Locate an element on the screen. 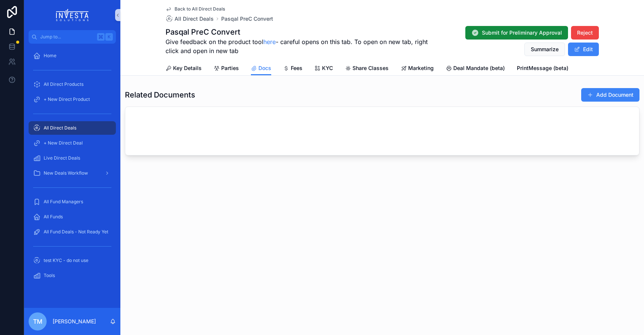 This screenshot has width=644, height=335. h1: Related Documents is located at coordinates (160, 95).